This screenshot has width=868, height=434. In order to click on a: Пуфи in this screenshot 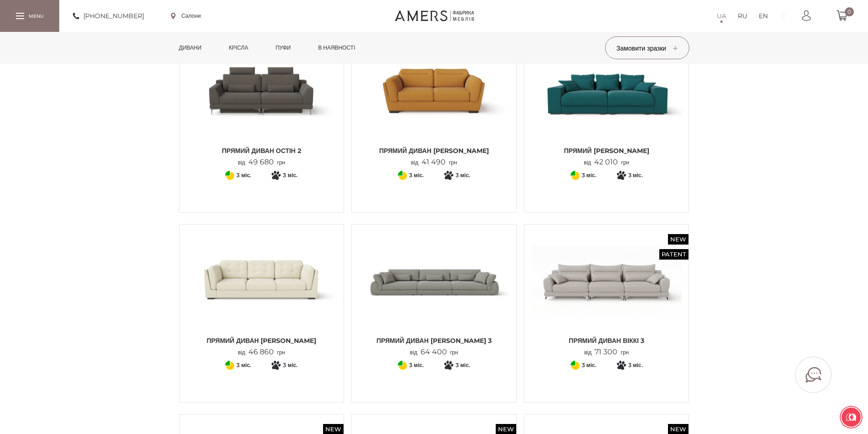, I will do `click(284, 48)`.